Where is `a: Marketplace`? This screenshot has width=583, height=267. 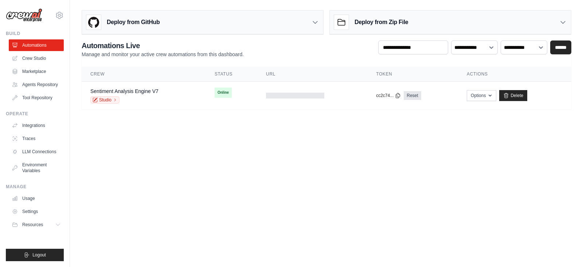 a: Marketplace is located at coordinates (36, 71).